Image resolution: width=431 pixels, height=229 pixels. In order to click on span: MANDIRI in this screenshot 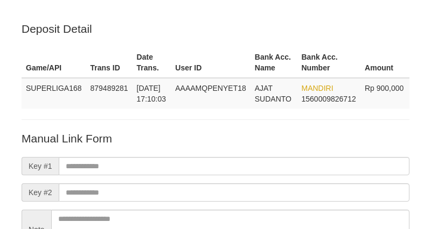, I will do `click(317, 88)`.